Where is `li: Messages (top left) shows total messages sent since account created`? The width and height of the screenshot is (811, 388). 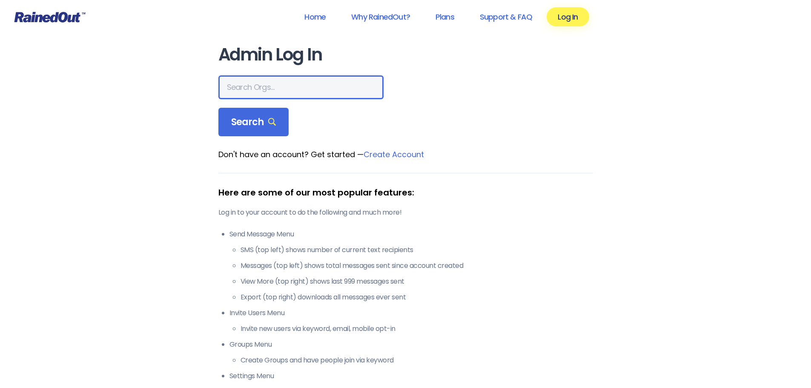
li: Messages (top left) shows total messages sent since account created is located at coordinates (417, 266).